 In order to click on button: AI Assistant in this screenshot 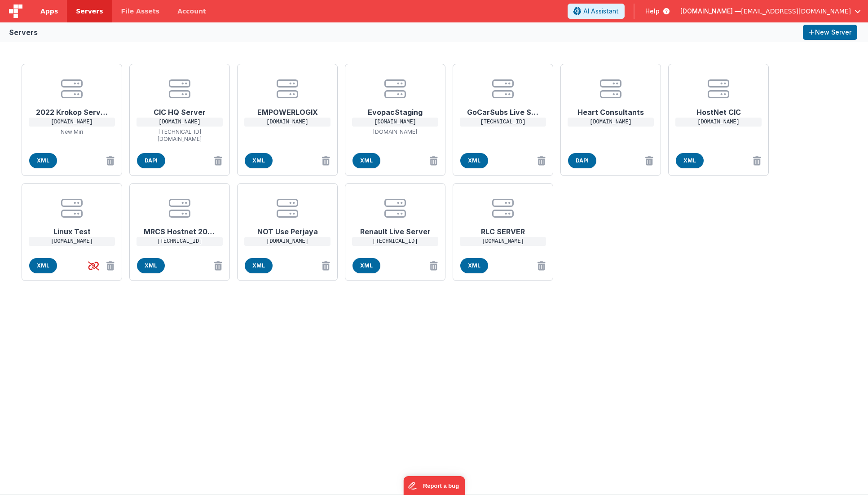, I will do `click(596, 11)`.